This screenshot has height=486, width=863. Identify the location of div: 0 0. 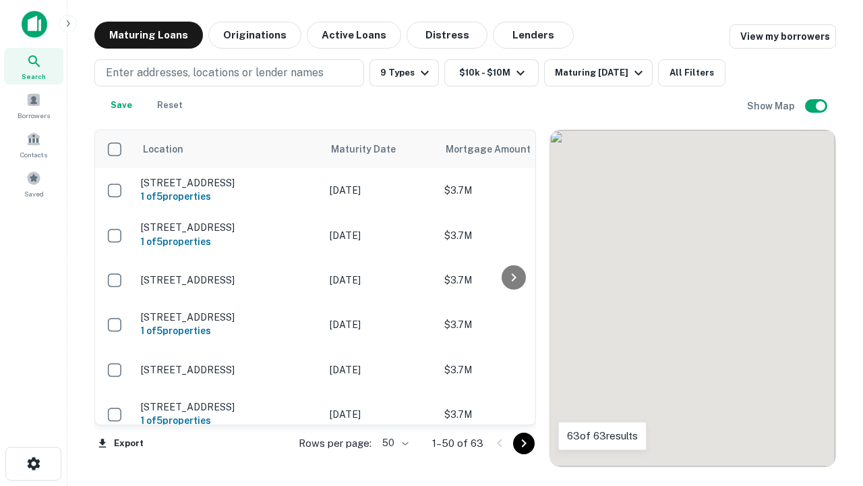
(693, 298).